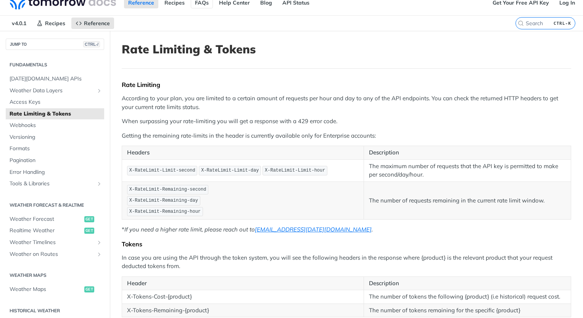 The image size is (583, 318). I want to click on span: X-RateLimit-Limit-second, so click(162, 171).